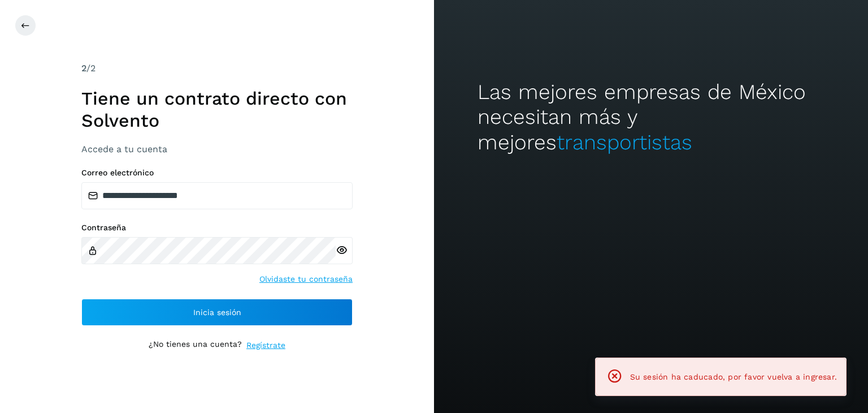  What do you see at coordinates (217, 68) in the screenshot?
I see `div: /2` at bounding box center [217, 68].